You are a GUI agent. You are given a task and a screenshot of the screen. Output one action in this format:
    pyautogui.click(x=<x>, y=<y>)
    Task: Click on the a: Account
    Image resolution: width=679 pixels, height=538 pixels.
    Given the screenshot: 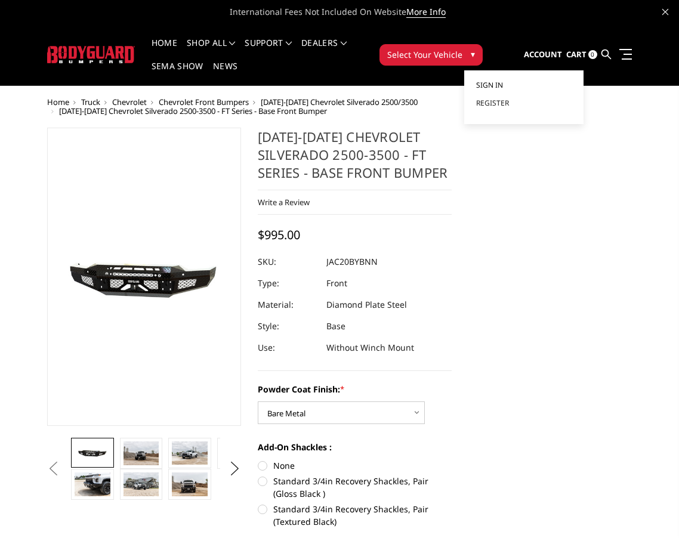 What is the action you would take?
    pyautogui.click(x=543, y=55)
    